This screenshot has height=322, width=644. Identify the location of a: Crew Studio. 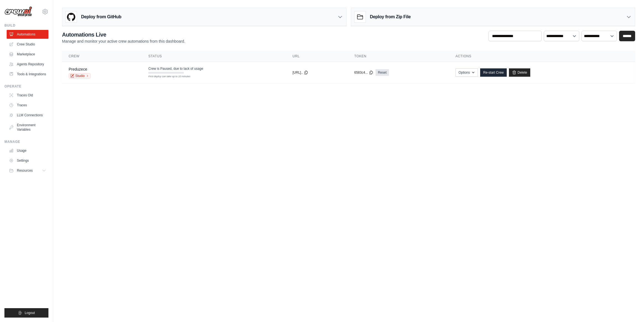
(27, 45).